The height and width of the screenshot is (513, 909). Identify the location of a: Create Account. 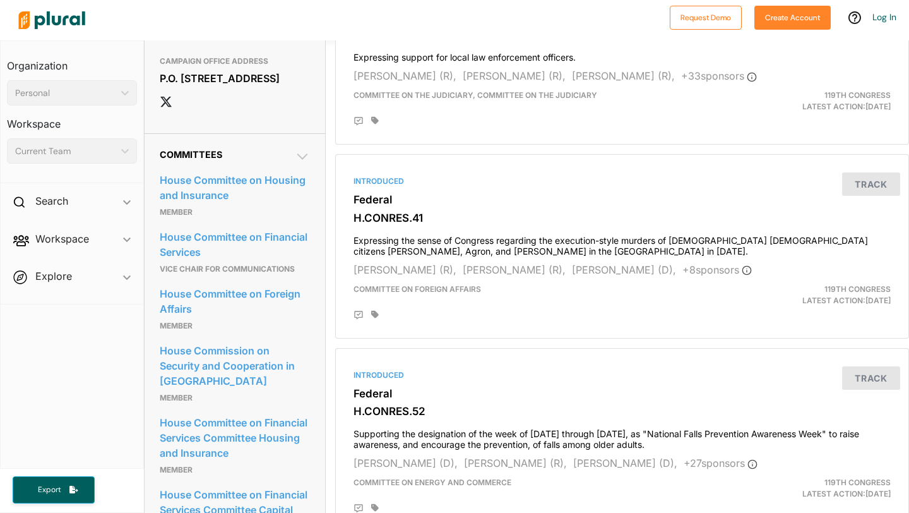
(792, 16).